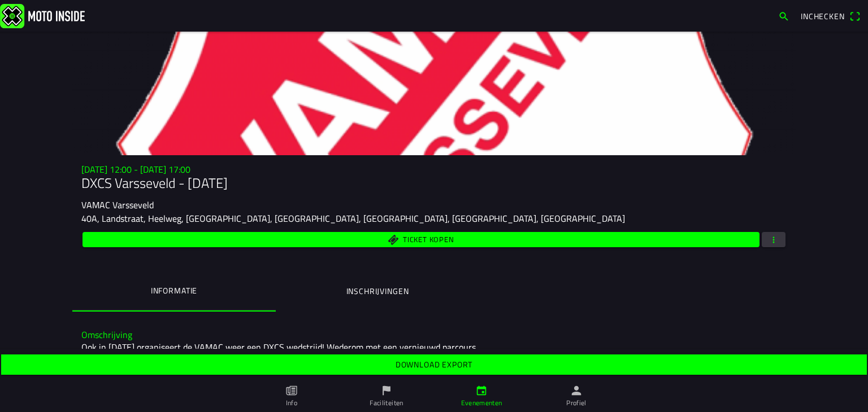 The width and height of the screenshot is (868, 412). What do you see at coordinates (117, 205) in the screenshot?
I see `ion-text: VAMAC Varsseveld` at bounding box center [117, 205].